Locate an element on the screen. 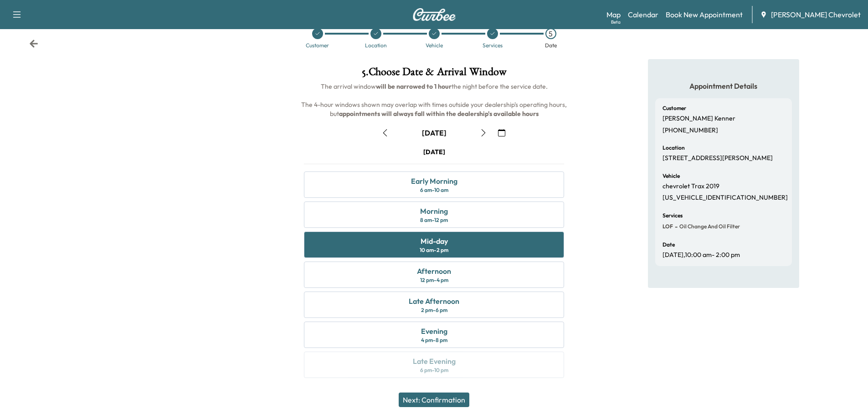 The height and width of the screenshot is (418, 868). div: 2 pm - 6 pm is located at coordinates (434, 311).